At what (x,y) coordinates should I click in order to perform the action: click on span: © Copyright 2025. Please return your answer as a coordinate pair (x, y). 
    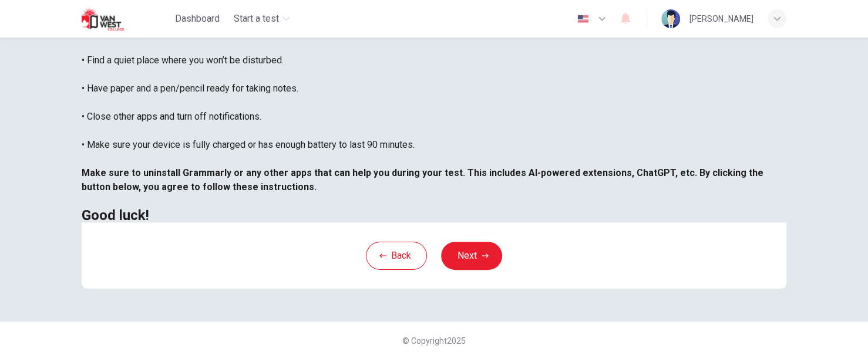
    Looking at the image, I should click on (434, 341).